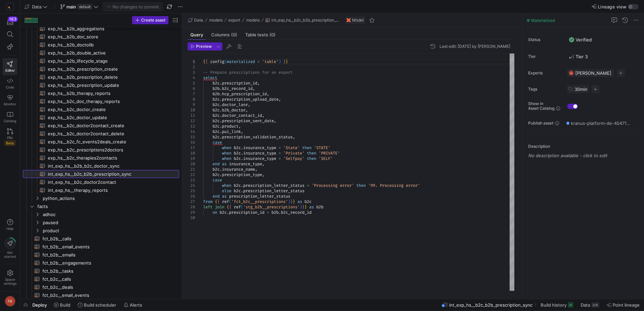 This screenshot has width=644, height=311. What do you see at coordinates (201, 47) in the screenshot?
I see `button: Preview` at bounding box center [201, 47].